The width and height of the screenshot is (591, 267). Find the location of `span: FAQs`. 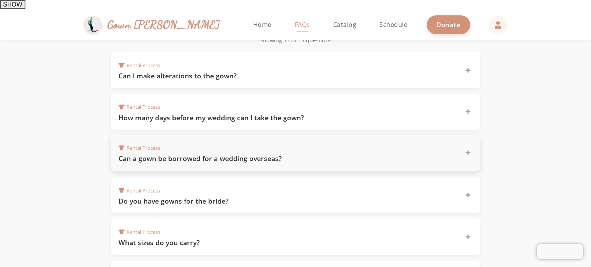

span: FAQs is located at coordinates (303, 25).